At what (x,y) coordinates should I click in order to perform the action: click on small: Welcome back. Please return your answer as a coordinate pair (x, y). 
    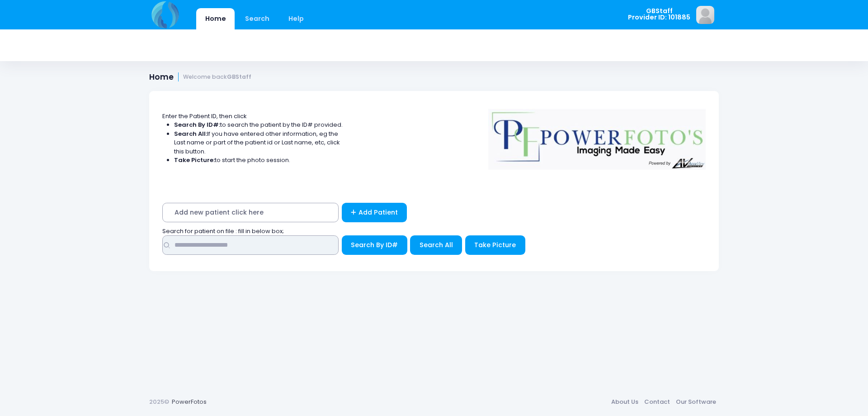
    Looking at the image, I should click on (217, 77).